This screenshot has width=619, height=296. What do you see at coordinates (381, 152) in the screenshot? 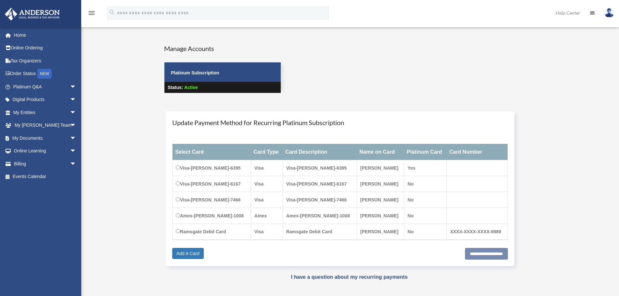
I see `th: Name on Card` at bounding box center [381, 152].